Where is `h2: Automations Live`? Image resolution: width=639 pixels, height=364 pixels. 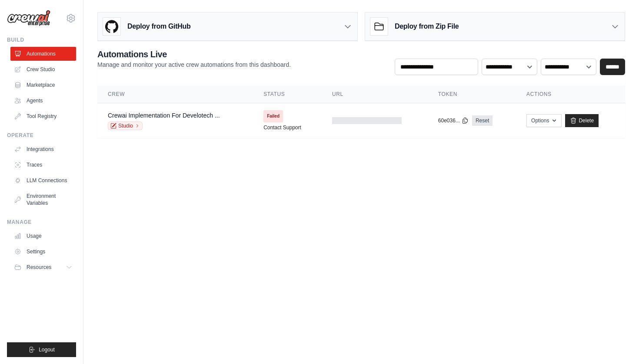
h2: Automations Live is located at coordinates (194, 54).